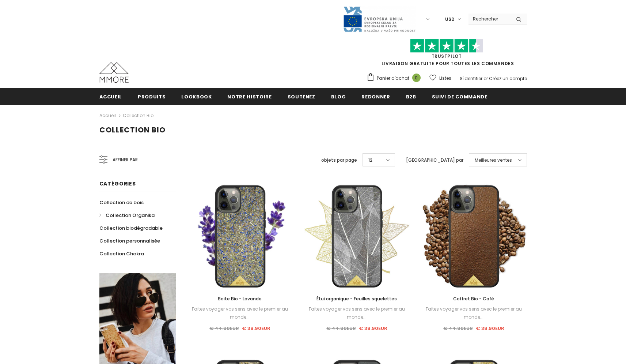 This screenshot has height=364, width=626. Describe the element at coordinates (460, 96) in the screenshot. I see `span: Suivi de commande` at that location.